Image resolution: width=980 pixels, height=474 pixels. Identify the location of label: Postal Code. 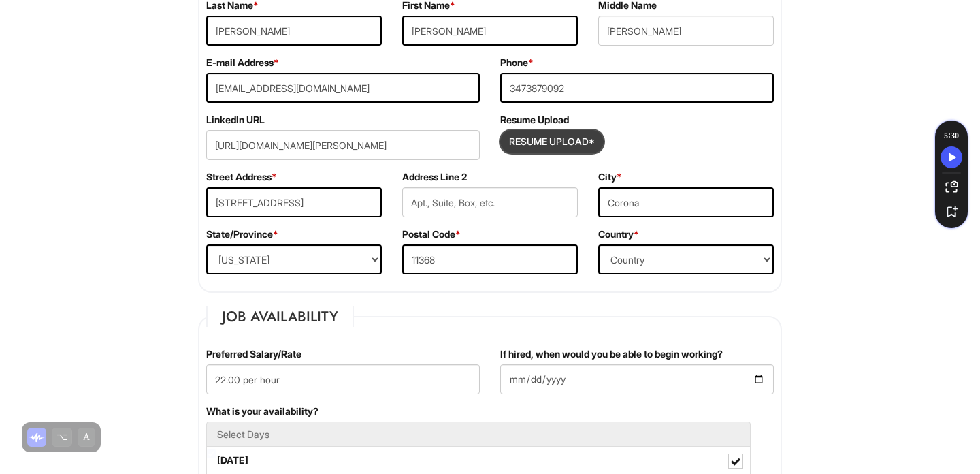
(431, 234).